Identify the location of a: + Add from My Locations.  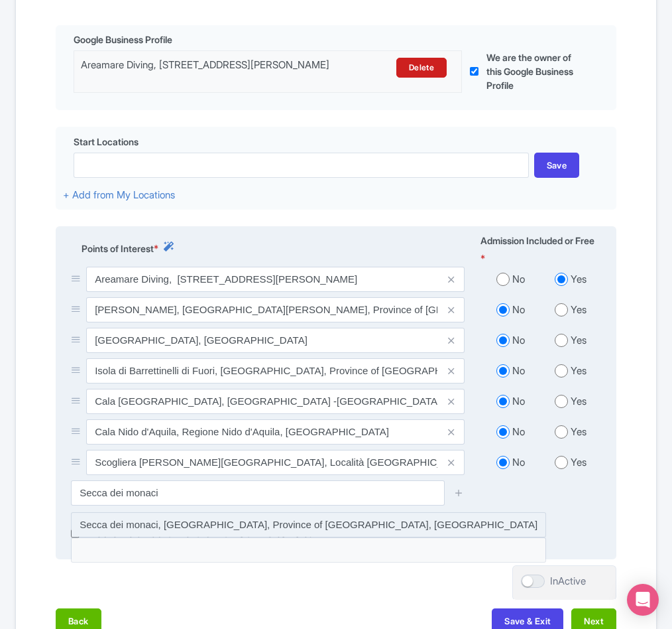
(119, 194).